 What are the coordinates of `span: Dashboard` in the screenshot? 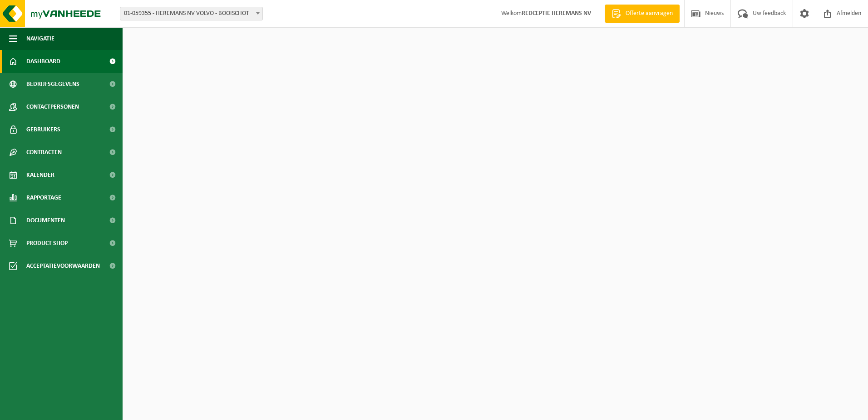 It's located at (43, 62).